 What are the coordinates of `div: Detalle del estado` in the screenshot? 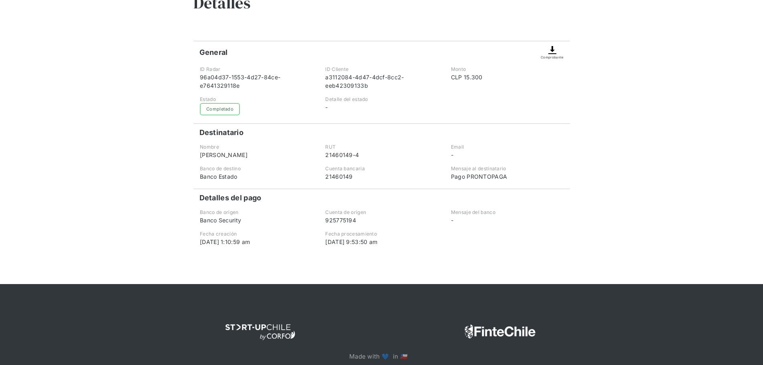 It's located at (381, 99).